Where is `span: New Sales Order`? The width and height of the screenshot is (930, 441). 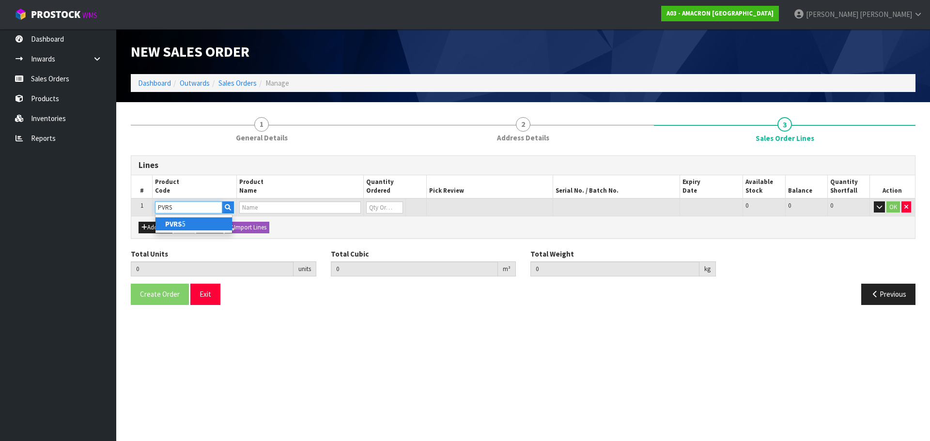 span: New Sales Order is located at coordinates (190, 51).